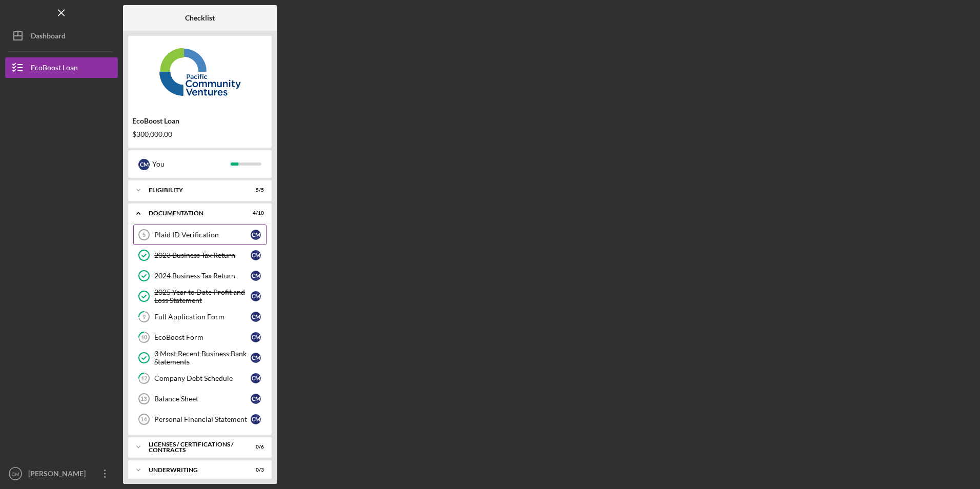  Describe the element at coordinates (62, 68) in the screenshot. I see `a: EcoBoost Loan` at that location.